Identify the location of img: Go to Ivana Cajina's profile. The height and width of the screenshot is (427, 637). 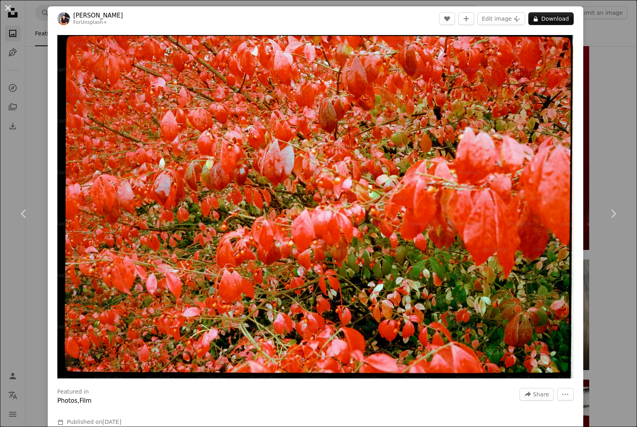
(64, 19).